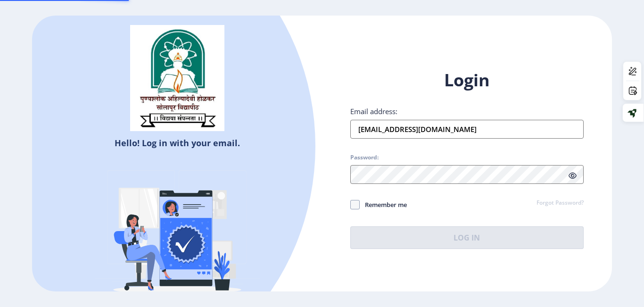 This screenshot has width=644, height=307. Describe the element at coordinates (374, 111) in the screenshot. I see `label: Email address:` at that location.